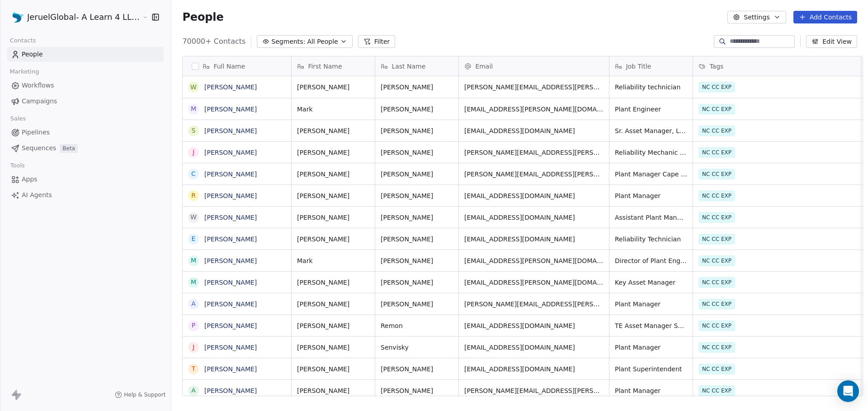 The image size is (868, 411). Describe the element at coordinates (18, 17) in the screenshot. I see `img: Favicon.jpg` at that location.